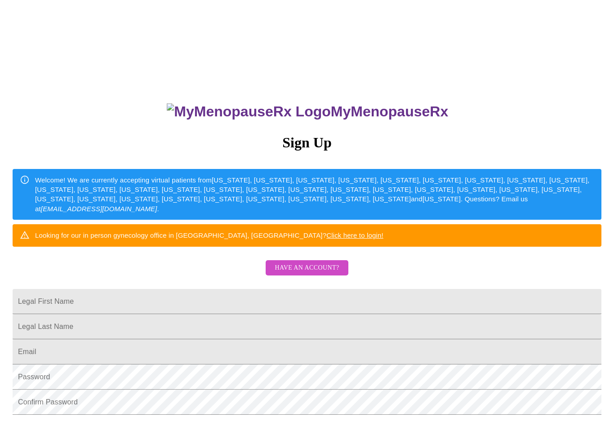 The height and width of the screenshot is (426, 614). What do you see at coordinates (307, 268) in the screenshot?
I see `span: Have an account?` at bounding box center [307, 268].